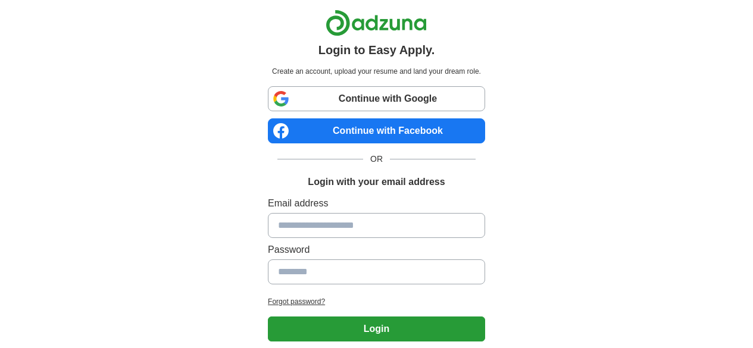  What do you see at coordinates (376, 99) in the screenshot?
I see `a: Continue with Google` at bounding box center [376, 99].